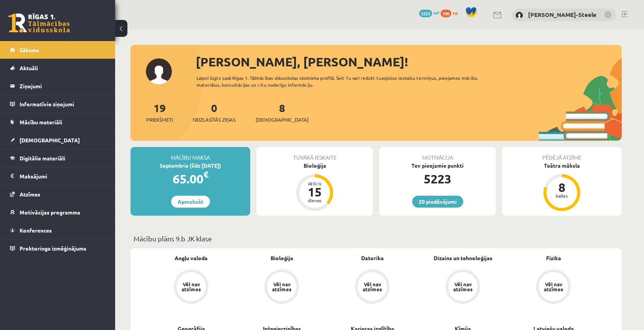 The height and width of the screenshot is (330, 644). Describe the element at coordinates (57, 212) in the screenshot. I see `a: Motivācijas programma` at that location.